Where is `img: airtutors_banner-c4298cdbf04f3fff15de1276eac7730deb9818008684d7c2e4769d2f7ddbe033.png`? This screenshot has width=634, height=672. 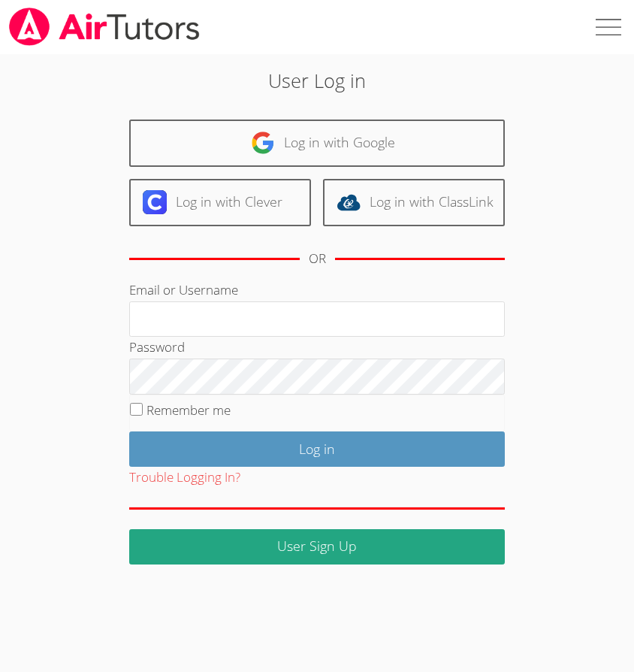
img: airtutors_banner-c4298cdbf04f3fff15de1276eac7730deb9818008684d7c2e4769d2f7ddbe033.png is located at coordinates (105, 26).